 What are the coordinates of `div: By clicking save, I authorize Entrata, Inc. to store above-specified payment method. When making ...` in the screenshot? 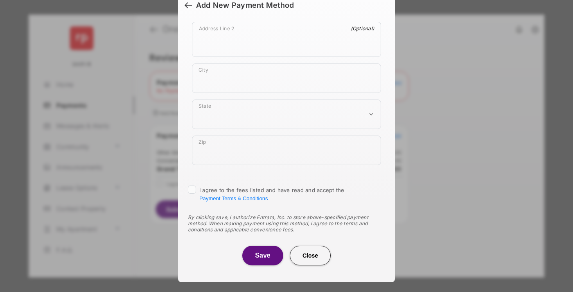 It's located at (286, 223).